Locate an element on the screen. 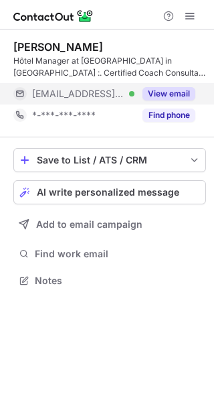 This screenshot has height=402, width=214. button: Add to email campaign is located at coordinates (110, 224).